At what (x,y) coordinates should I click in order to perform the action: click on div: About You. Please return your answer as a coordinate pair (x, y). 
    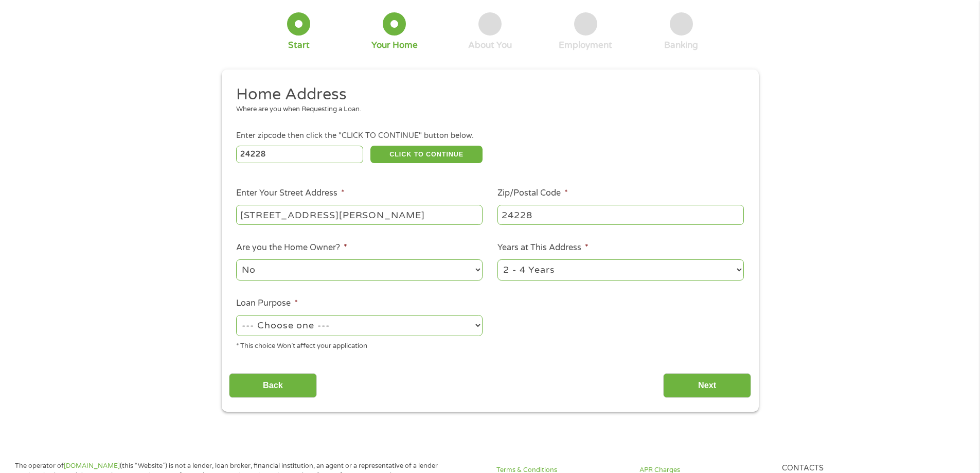
    Looking at the image, I should click on (489, 45).